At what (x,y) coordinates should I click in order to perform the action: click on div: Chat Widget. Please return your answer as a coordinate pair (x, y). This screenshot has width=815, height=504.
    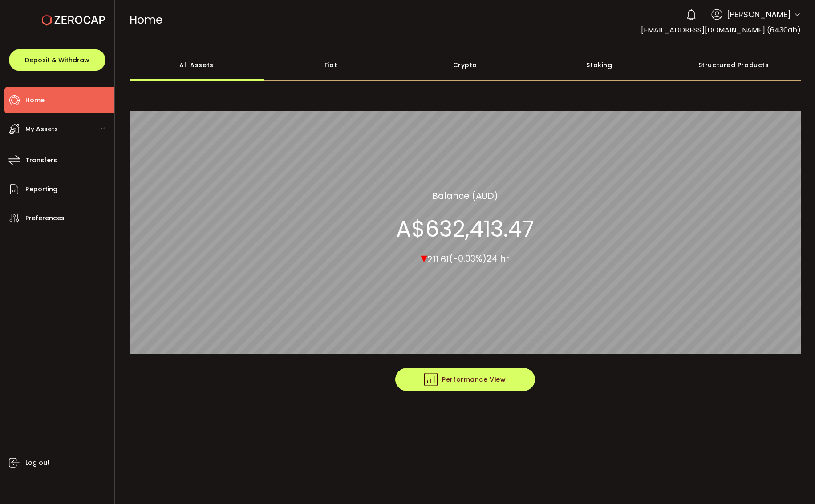
    Looking at the image, I should click on (793, 482).